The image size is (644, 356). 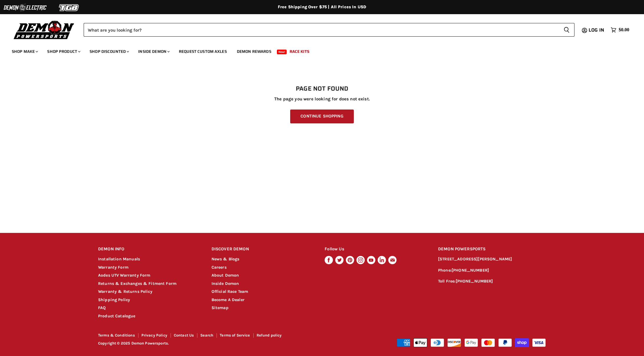 What do you see at coordinates (124, 275) in the screenshot?
I see `a: Aodes UTV Warranty Form` at bounding box center [124, 275].